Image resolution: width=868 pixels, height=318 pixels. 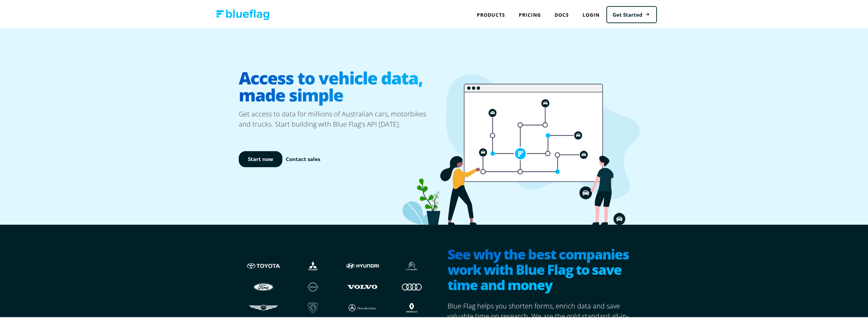 I want to click on img: Volvo logo, so click(x=362, y=286).